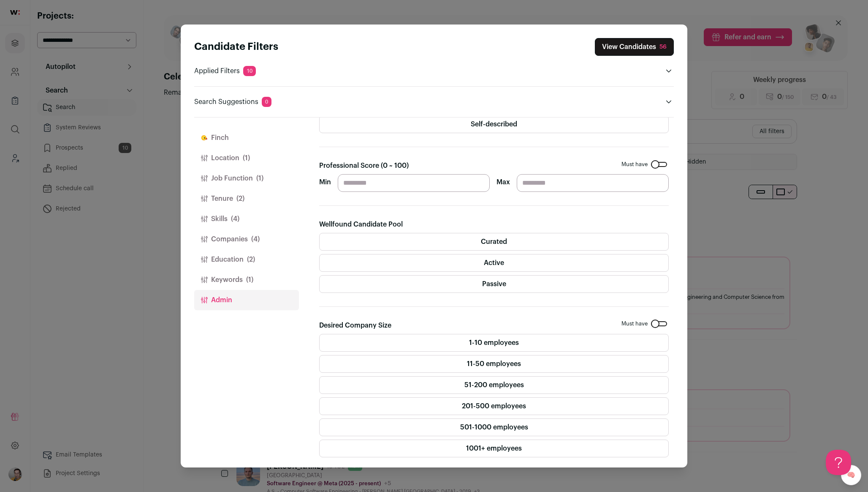  I want to click on p: Search Suggestions, so click(233, 101).